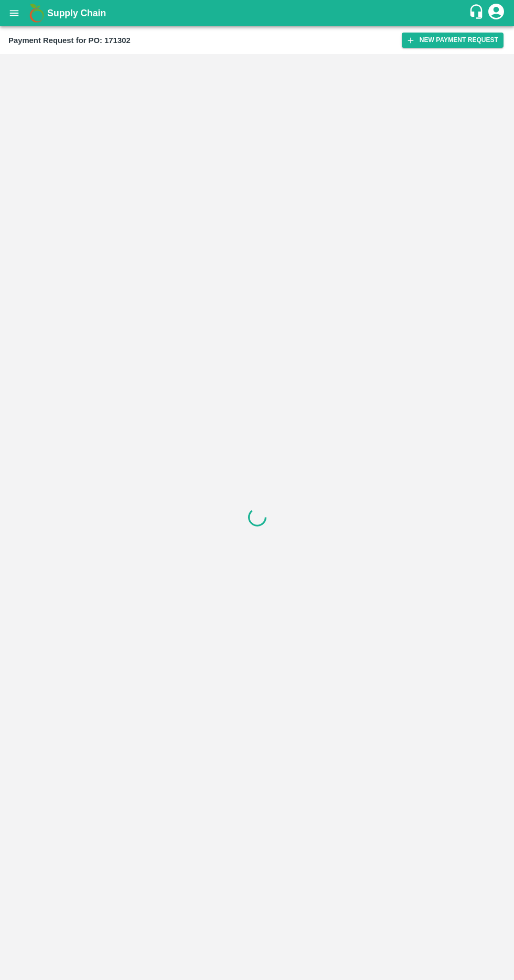 This screenshot has width=514, height=980. Describe the element at coordinates (496, 13) in the screenshot. I see `div: account of current user` at that location.